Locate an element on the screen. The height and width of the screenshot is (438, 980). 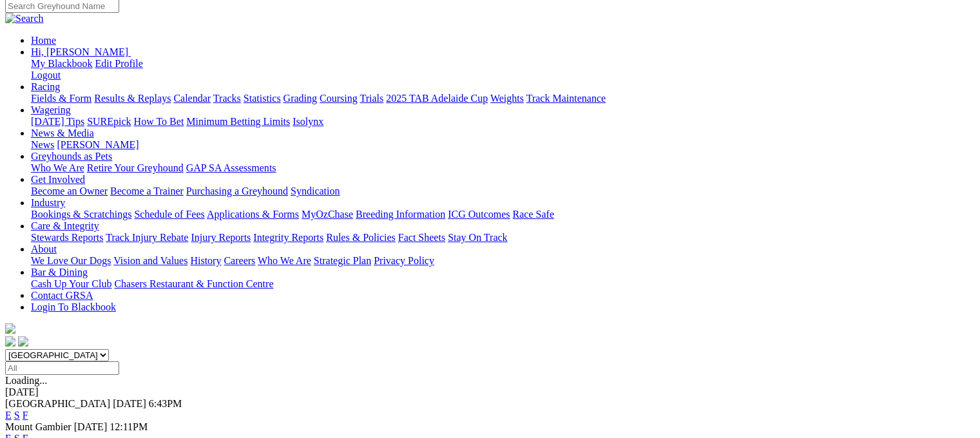
div: Wagering is located at coordinates (503, 122).